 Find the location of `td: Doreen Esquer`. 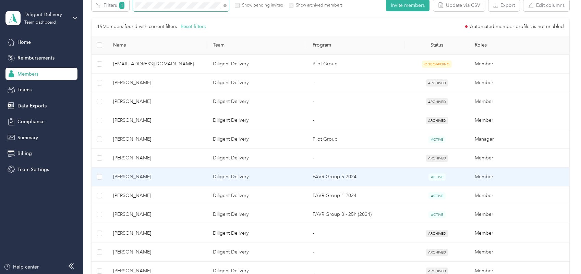

td: Doreen Esquer is located at coordinates (157, 158).